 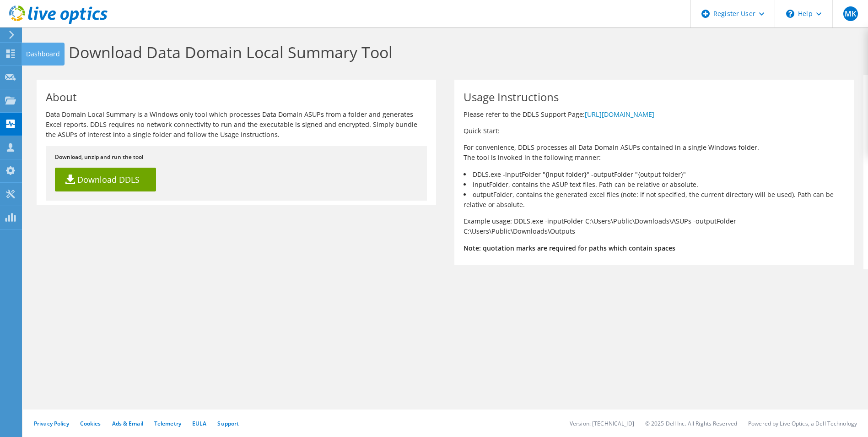 What do you see at coordinates (105, 180) in the screenshot?
I see `a: Download DDLS` at bounding box center [105, 180].